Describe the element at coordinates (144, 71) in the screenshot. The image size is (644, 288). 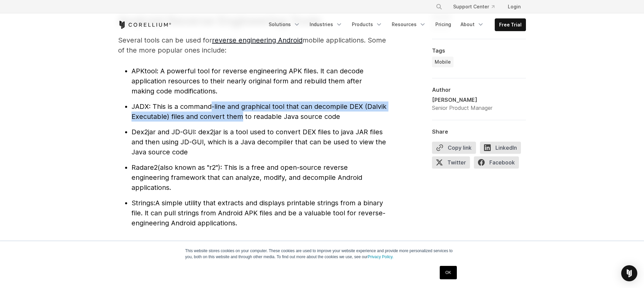
I see `span: APKtool` at that location.